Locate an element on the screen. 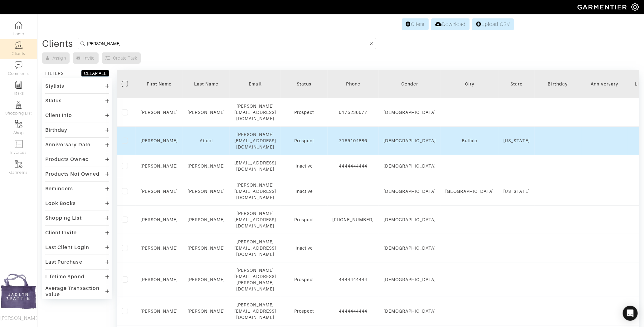 Image resolution: width=644 pixels, height=327 pixels. a: Upload CSV is located at coordinates (493, 24).